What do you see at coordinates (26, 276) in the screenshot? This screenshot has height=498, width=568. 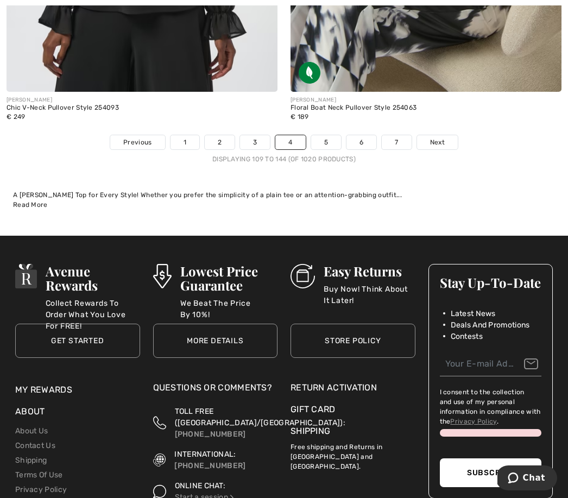 I see `img: Avenue Rewards` at bounding box center [26, 276].